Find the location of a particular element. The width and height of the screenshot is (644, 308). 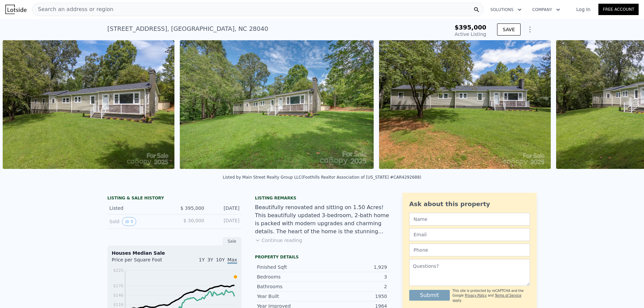

div: Ask about this property is located at coordinates (470, 204).